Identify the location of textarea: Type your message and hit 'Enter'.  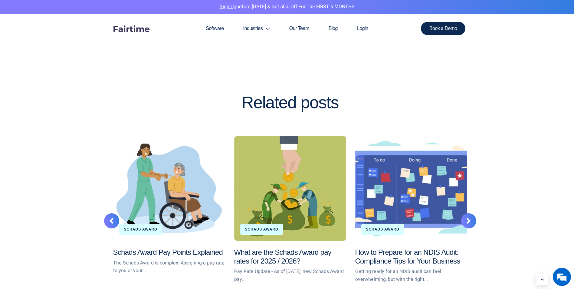
(59, 176).